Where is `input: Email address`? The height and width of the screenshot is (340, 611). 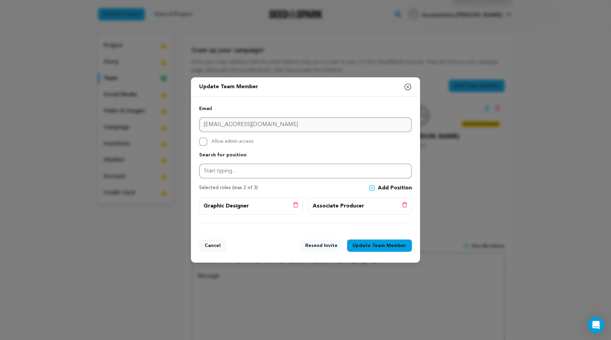 input: Email address is located at coordinates (305, 125).